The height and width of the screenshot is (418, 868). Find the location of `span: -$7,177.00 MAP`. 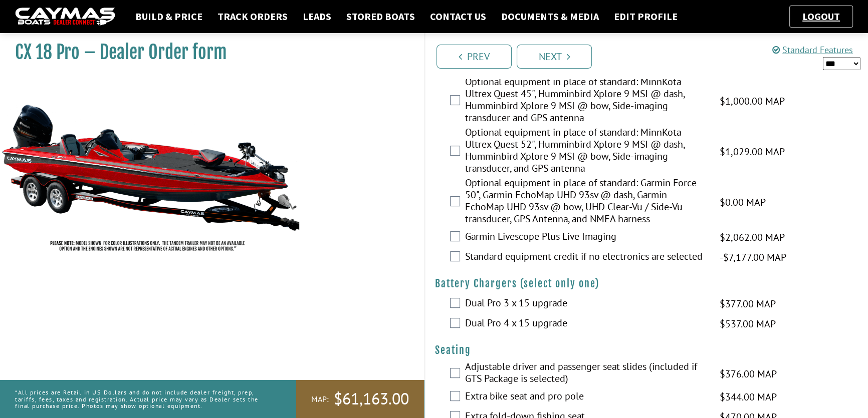

span: -$7,177.00 MAP is located at coordinates (752, 257).